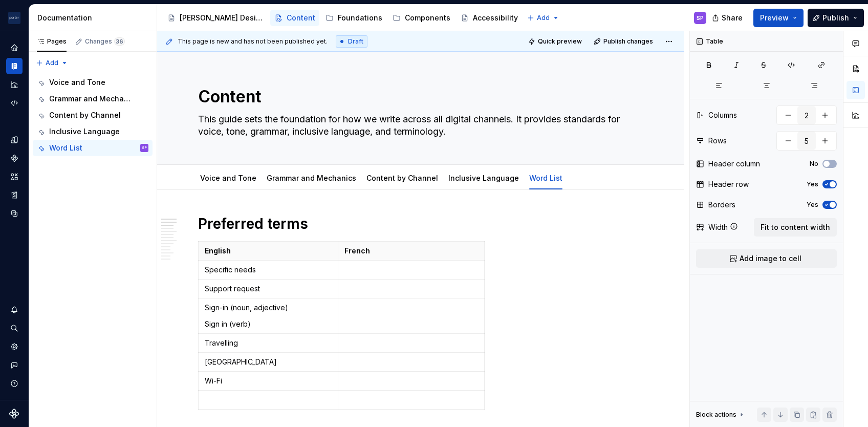 Image resolution: width=868 pixels, height=427 pixels. I want to click on a: Home, so click(14, 48).